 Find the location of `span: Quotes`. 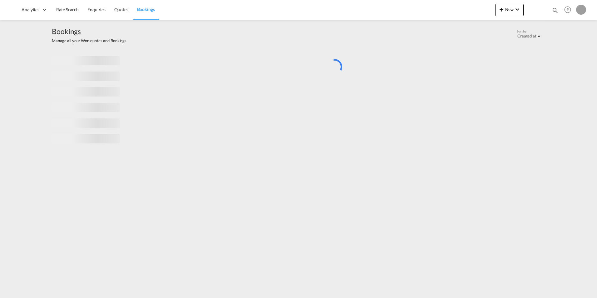

span: Quotes is located at coordinates (121, 9).